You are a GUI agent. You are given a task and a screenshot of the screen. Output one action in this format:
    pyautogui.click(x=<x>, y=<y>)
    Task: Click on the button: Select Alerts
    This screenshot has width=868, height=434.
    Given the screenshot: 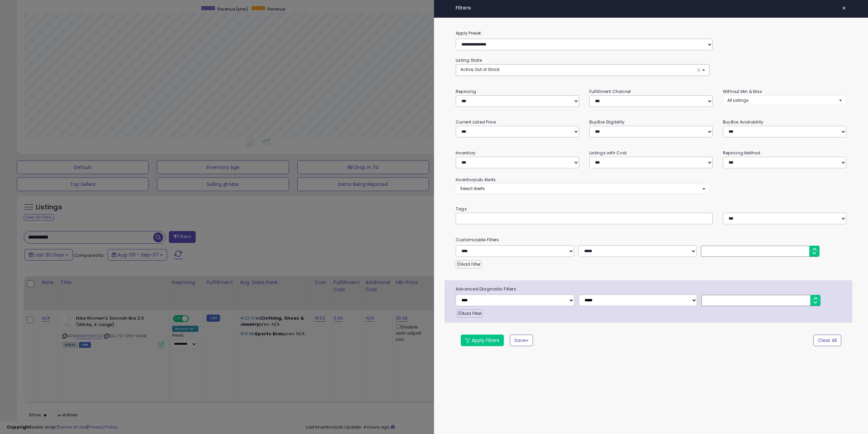 What is the action you would take?
    pyautogui.click(x=582, y=188)
    